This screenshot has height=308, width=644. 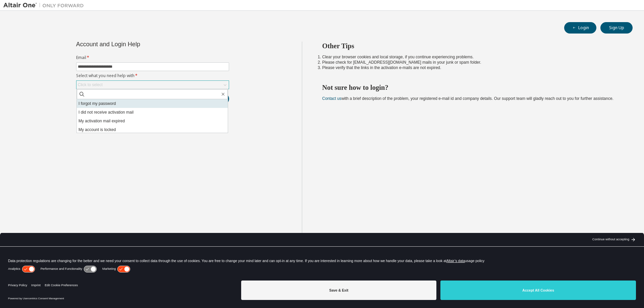 What do you see at coordinates (580, 27) in the screenshot?
I see `button: Login` at bounding box center [580, 27].